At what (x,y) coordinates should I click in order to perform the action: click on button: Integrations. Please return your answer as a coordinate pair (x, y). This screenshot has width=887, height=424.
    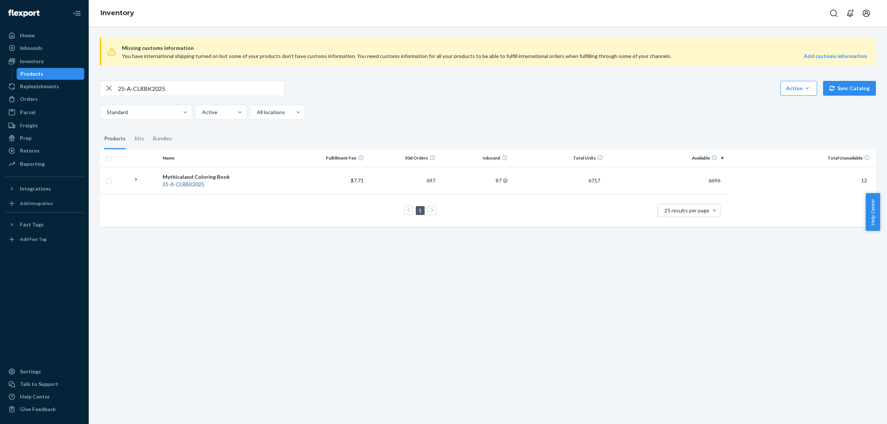
    Looking at the image, I should click on (44, 189).